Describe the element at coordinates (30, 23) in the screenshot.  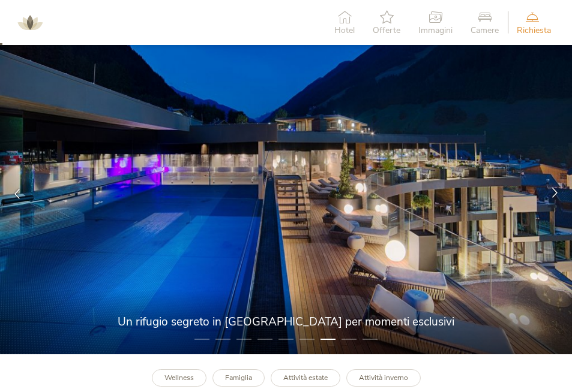
I see `a: AMONTI & LUNARIS Wellnessresort` at that location.